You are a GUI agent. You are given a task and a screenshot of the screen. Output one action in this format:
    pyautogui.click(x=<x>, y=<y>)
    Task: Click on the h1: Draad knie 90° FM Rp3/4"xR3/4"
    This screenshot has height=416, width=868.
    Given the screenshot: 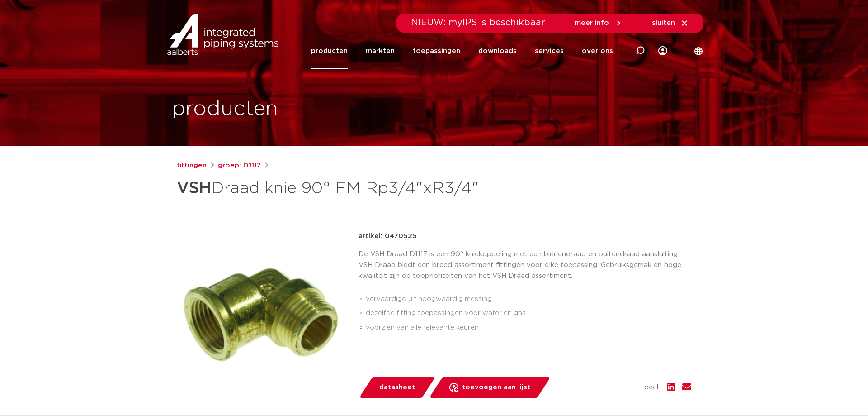 What is the action you would take?
    pyautogui.click(x=346, y=188)
    